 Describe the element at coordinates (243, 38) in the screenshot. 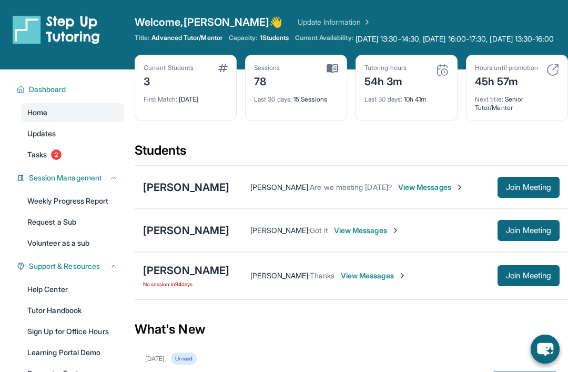

I see `span: Capacity:` at that location.